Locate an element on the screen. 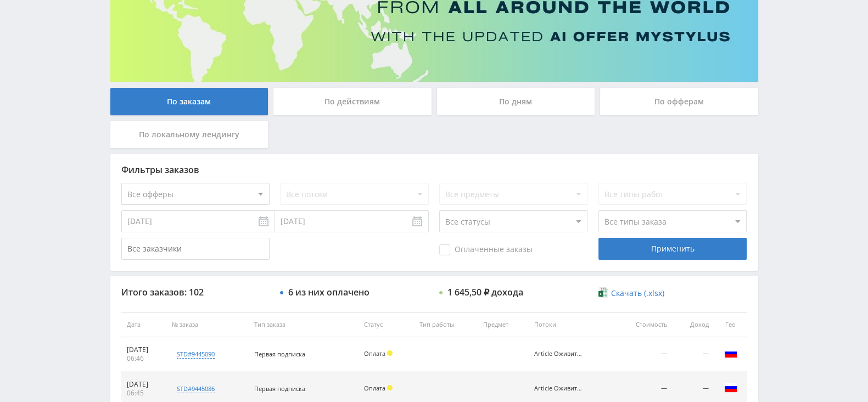 The height and width of the screenshot is (402, 868). div: По заказам is located at coordinates (189, 101).